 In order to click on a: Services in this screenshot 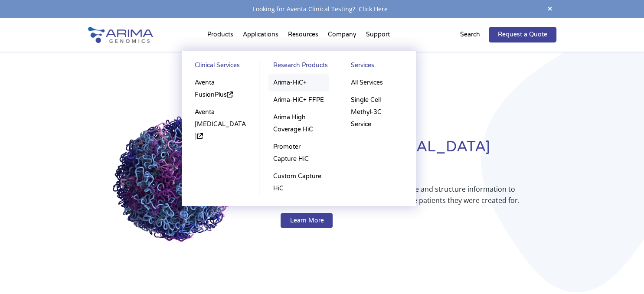, I will do `click(377, 67)`.